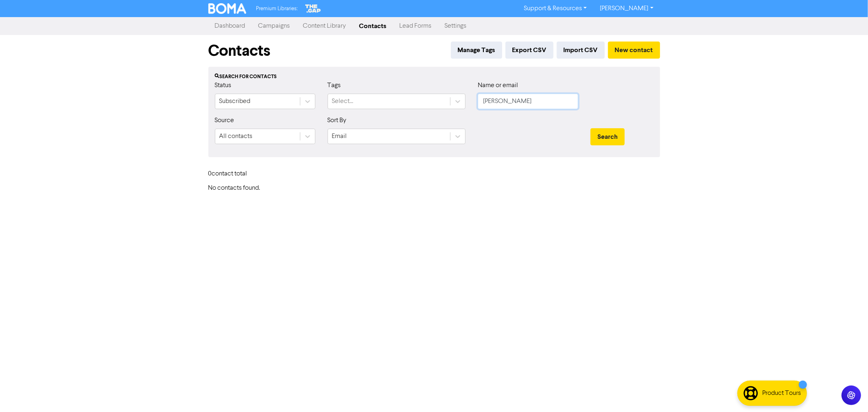 This screenshot has height=412, width=868. I want to click on a: Lead Forms, so click(415, 26).